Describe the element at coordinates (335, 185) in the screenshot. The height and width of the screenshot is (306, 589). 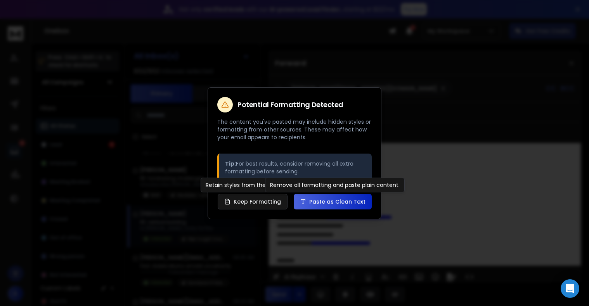
I see `div: Remove all formatting and paste plain content.` at that location.